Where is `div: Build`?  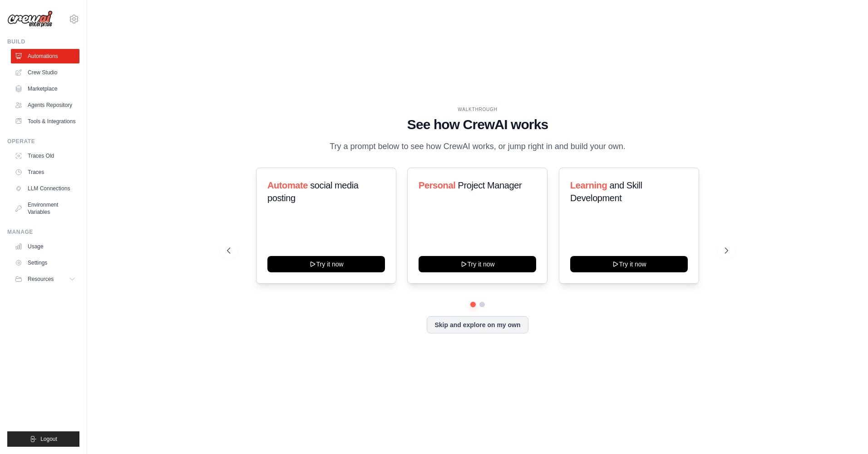 div: Build is located at coordinates (43, 42).